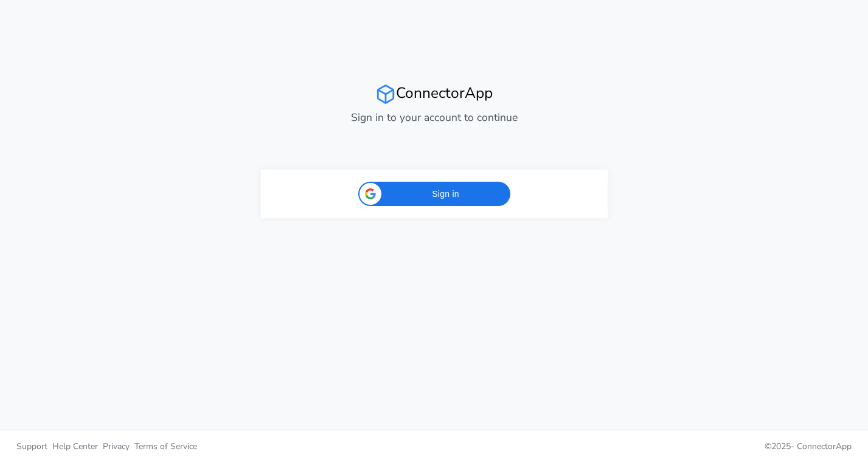  Describe the element at coordinates (824, 446) in the screenshot. I see `span: ConnectorApp` at that location.